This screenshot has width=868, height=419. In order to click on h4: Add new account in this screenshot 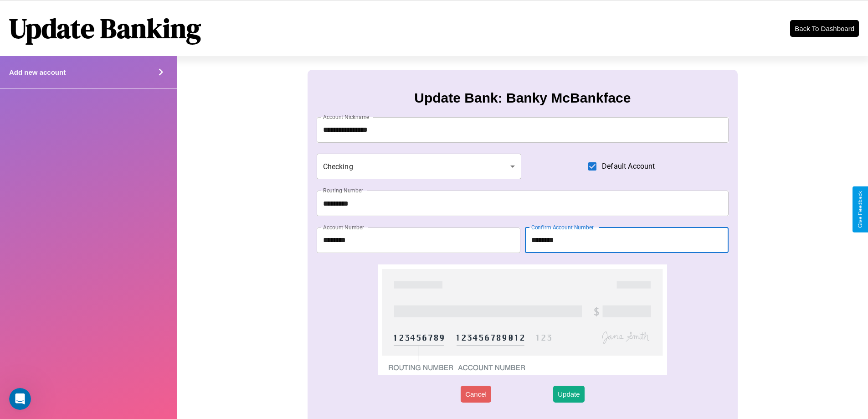, I will do `click(38, 72)`.